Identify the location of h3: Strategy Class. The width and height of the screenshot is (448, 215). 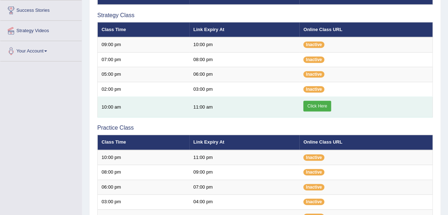
(265, 15).